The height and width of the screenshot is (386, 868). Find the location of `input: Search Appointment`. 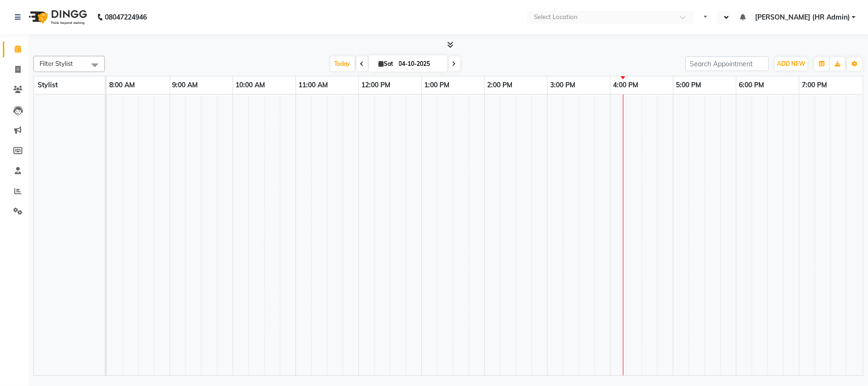

input: Search Appointment is located at coordinates (727, 64).